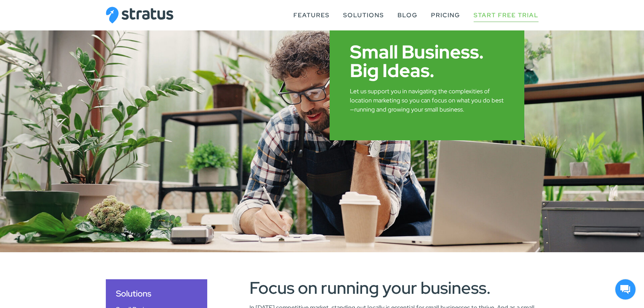  I want to click on a: Pricing, so click(445, 15).